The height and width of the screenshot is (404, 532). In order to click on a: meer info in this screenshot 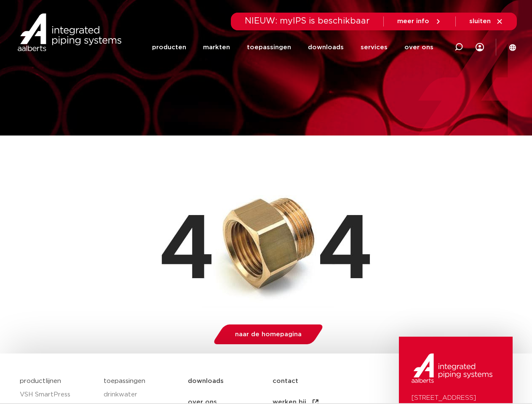, I will do `click(419, 21)`.